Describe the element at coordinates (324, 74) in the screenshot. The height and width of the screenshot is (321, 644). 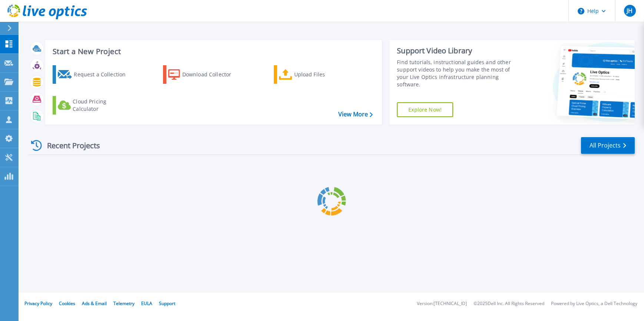
I see `div: Upload Files` at that location.